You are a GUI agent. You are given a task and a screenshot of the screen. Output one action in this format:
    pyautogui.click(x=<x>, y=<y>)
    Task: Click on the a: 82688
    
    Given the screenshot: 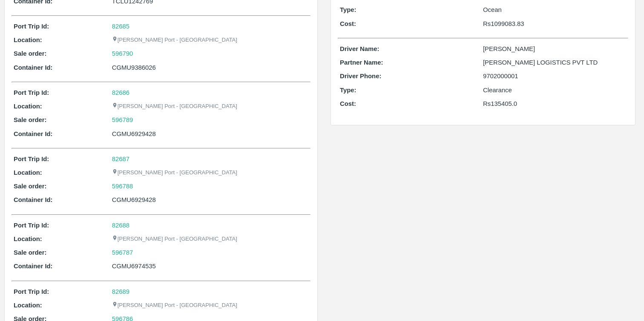 What is the action you would take?
    pyautogui.click(x=121, y=226)
    